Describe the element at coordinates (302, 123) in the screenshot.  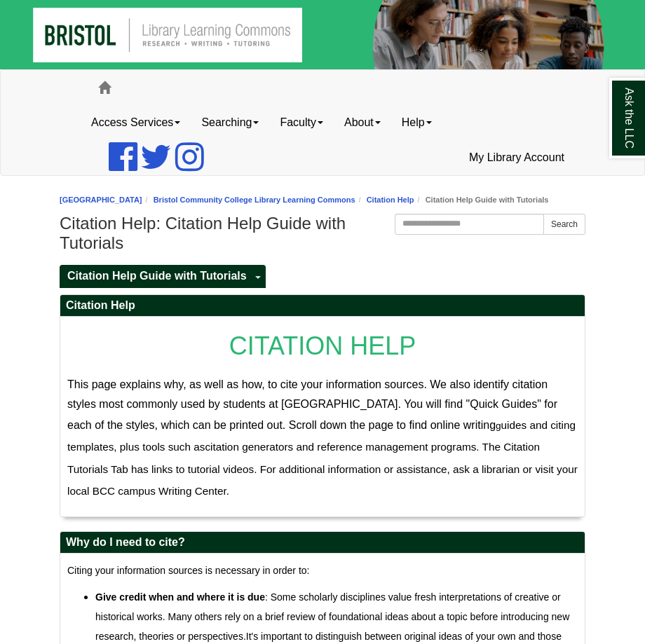
I see `a: Faculty` at that location.